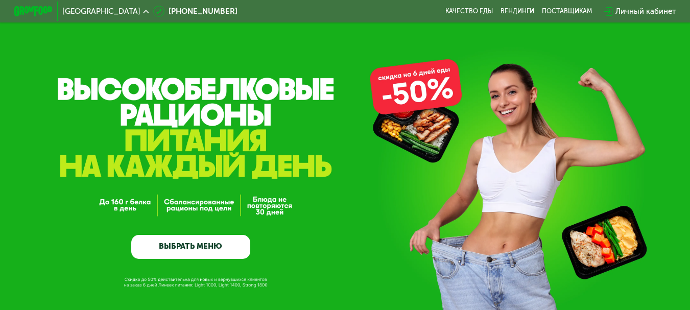 Image resolution: width=690 pixels, height=310 pixels. Describe the element at coordinates (469, 11) in the screenshot. I see `a: Качество еды` at that location.